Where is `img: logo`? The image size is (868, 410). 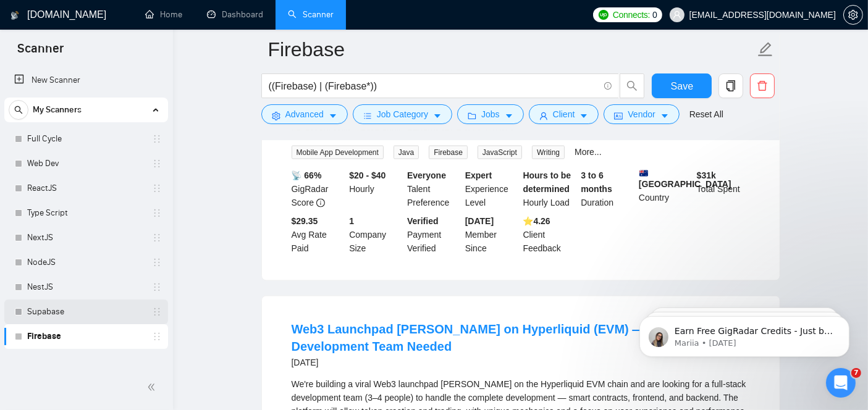 img: logo is located at coordinates (15, 15).